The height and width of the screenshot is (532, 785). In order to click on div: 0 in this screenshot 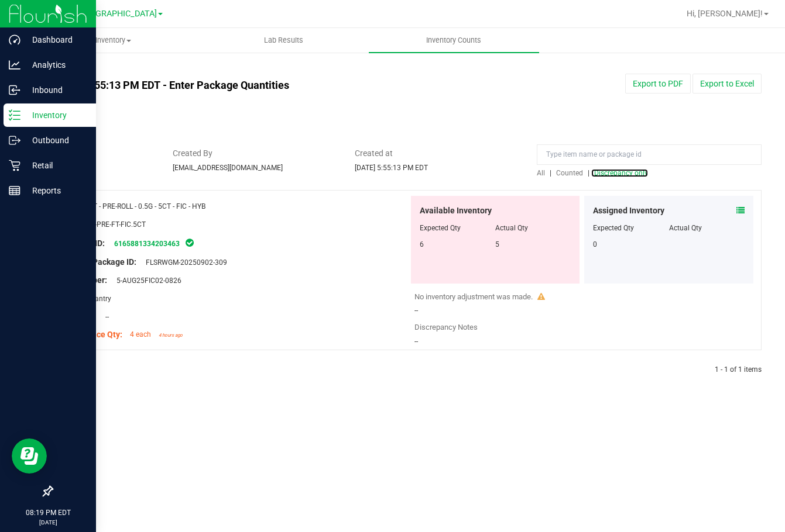, I will do `click(630, 244)`.